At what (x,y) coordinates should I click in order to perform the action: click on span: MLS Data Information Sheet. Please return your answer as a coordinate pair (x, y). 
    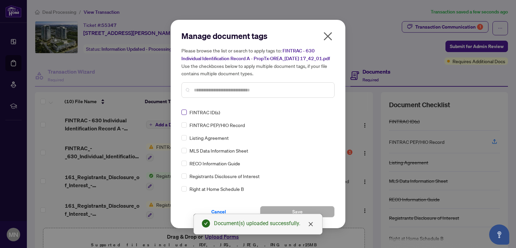
    Looking at the image, I should click on (219, 150).